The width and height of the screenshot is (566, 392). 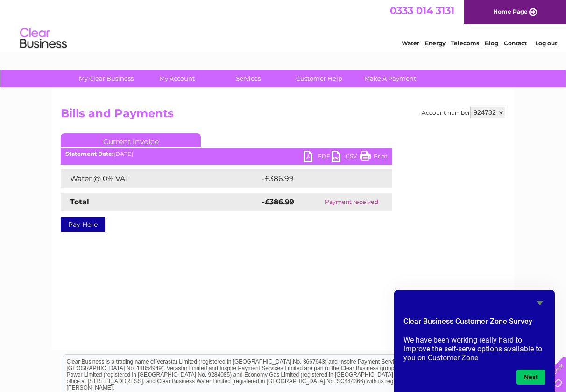 I want to click on td: -£386.99, so click(x=318, y=179).